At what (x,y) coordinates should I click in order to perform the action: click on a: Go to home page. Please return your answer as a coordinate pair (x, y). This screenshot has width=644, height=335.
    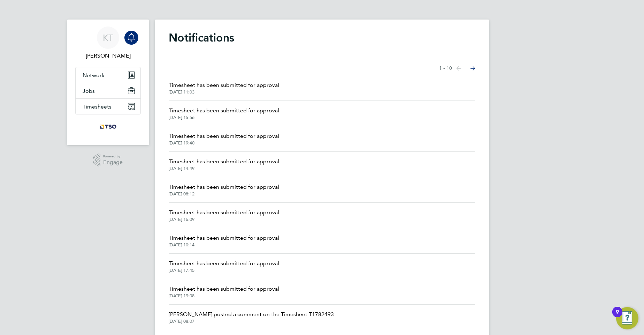
    Looking at the image, I should click on (108, 127).